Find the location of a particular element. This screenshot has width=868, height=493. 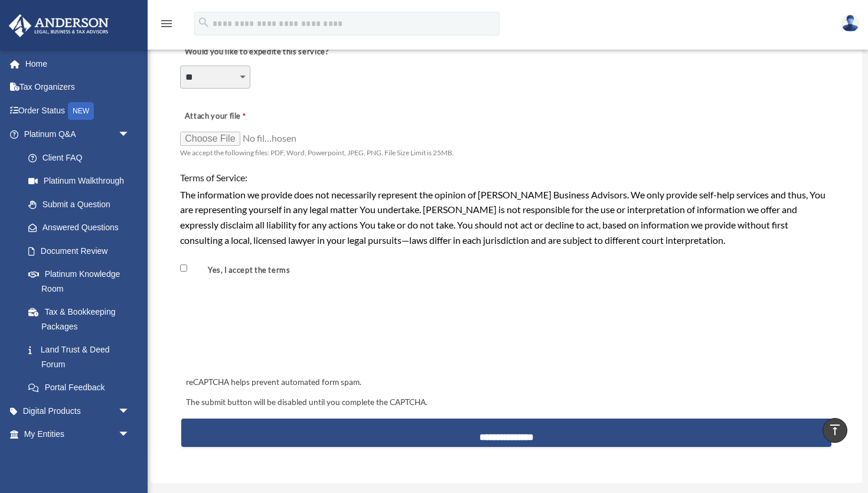

a: Submit a Question is located at coordinates (82, 204).